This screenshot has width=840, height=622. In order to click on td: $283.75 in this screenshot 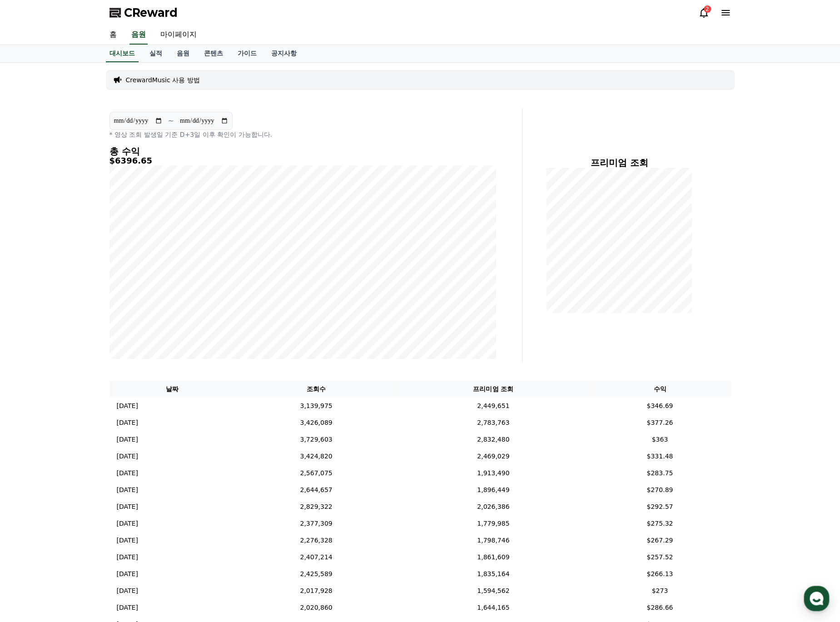, I will do `click(659, 473)`.